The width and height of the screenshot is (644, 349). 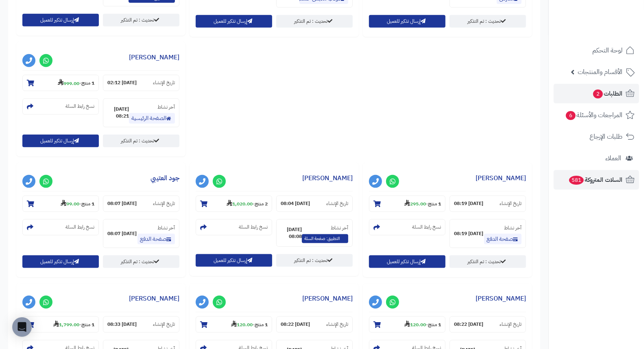 I want to click on span: المراجعات والأسئلة, so click(x=594, y=115).